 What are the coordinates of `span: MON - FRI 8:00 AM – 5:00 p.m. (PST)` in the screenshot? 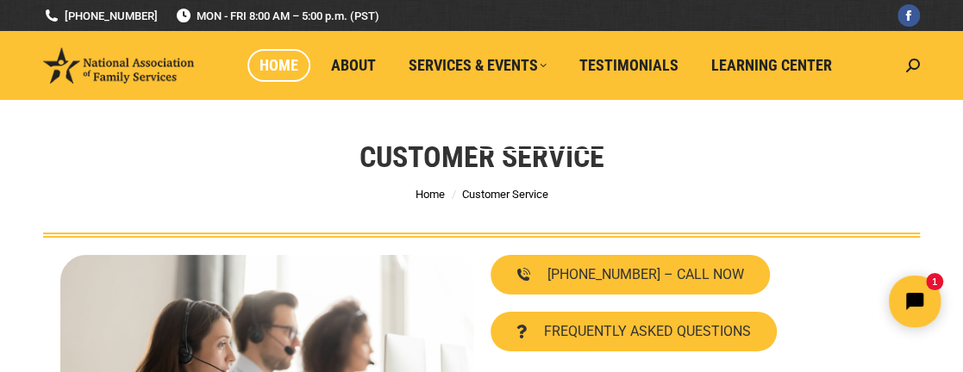 It's located at (277, 16).